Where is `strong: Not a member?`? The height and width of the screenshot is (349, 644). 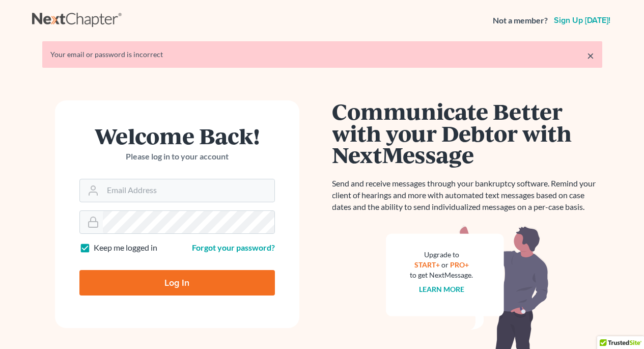 strong: Not a member? is located at coordinates (520, 20).